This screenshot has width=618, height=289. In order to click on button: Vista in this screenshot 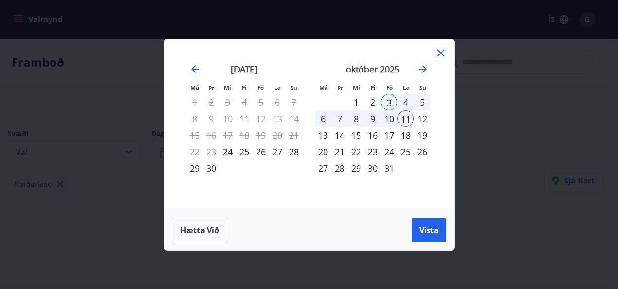, I will do `click(429, 230)`.